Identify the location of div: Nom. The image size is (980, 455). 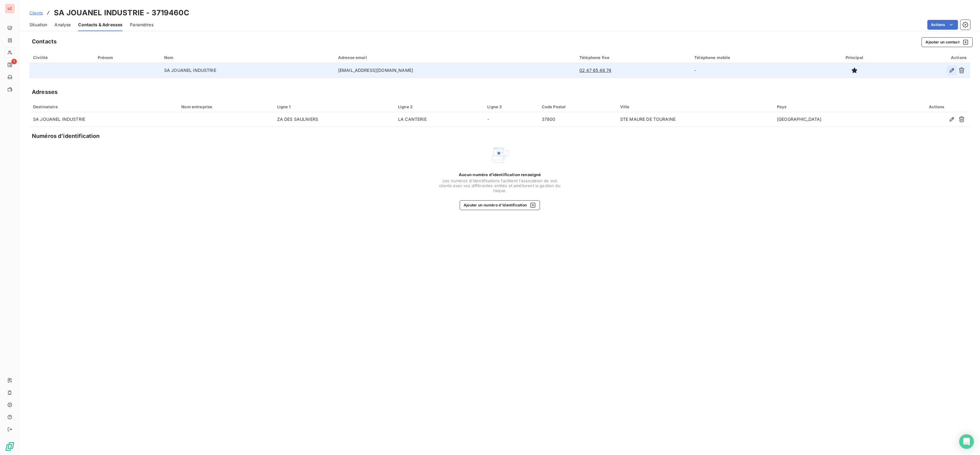
(248, 58).